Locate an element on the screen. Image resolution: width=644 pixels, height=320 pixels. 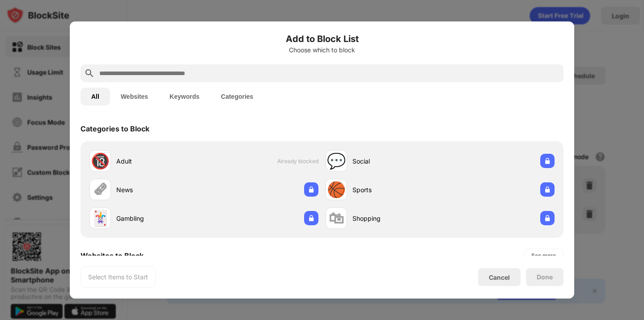
span: Already blocked is located at coordinates (298, 161).